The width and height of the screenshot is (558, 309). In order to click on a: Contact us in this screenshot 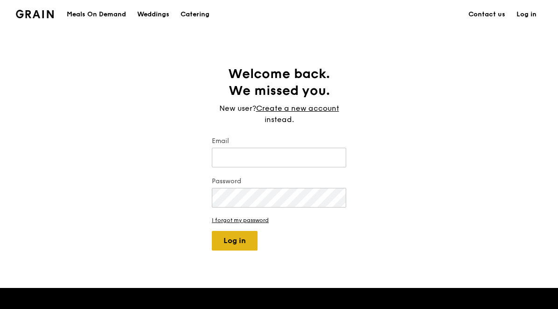, I will do `click(487, 14)`.